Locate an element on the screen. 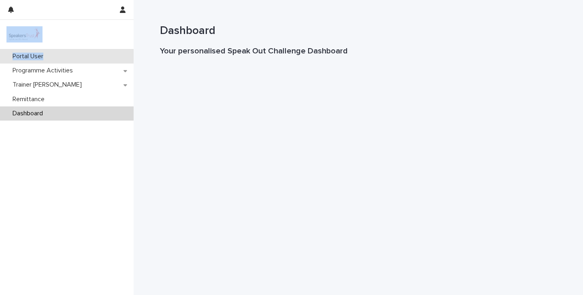  p: Portal User is located at coordinates (30, 56).